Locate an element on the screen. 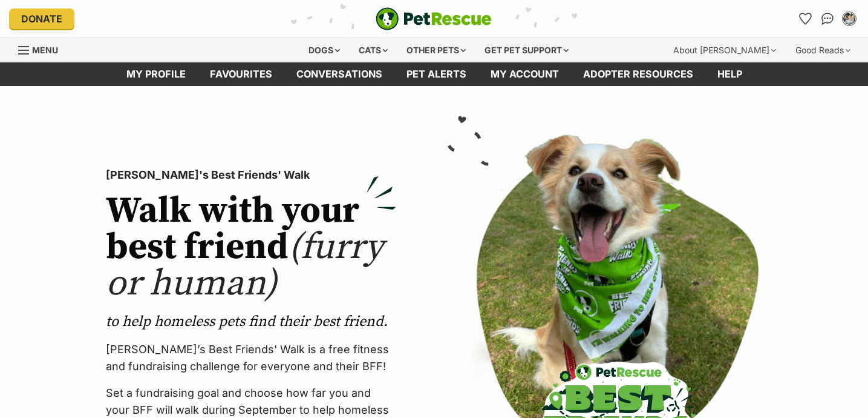 This screenshot has height=418, width=868. button: My account is located at coordinates (850, 19).